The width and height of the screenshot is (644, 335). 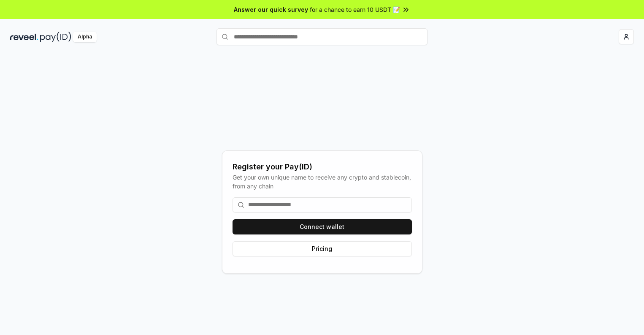 I want to click on span: Answer our quick survey, so click(x=271, y=9).